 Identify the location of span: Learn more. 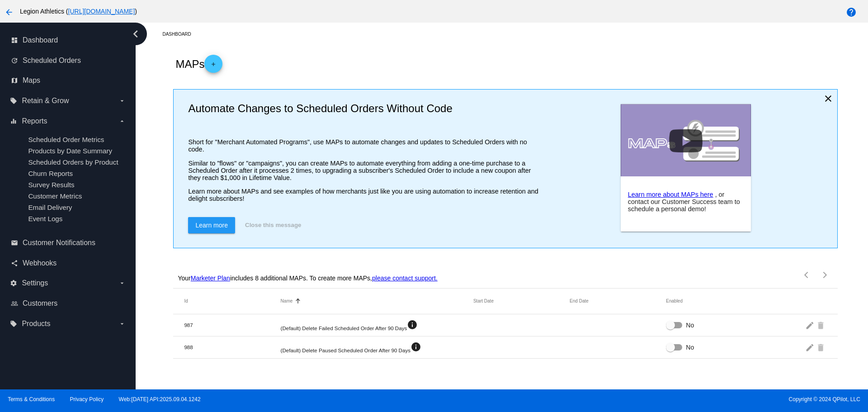
(212, 225).